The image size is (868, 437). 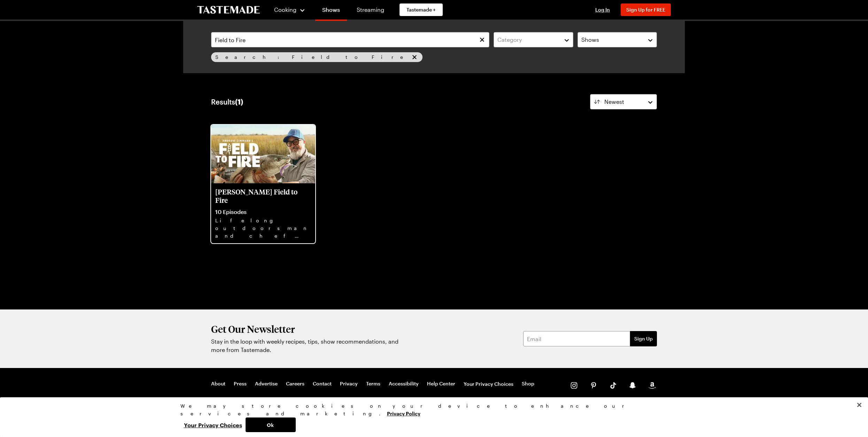 I want to click on a: More information about your privacy, opens in a new tab, so click(x=403, y=413).